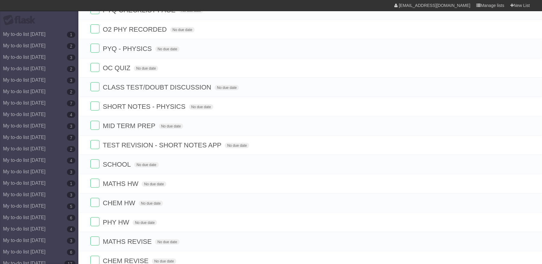 Image resolution: width=542 pixels, height=264 pixels. What do you see at coordinates (120, 203) in the screenshot?
I see `span: CHEM HW` at bounding box center [120, 203].